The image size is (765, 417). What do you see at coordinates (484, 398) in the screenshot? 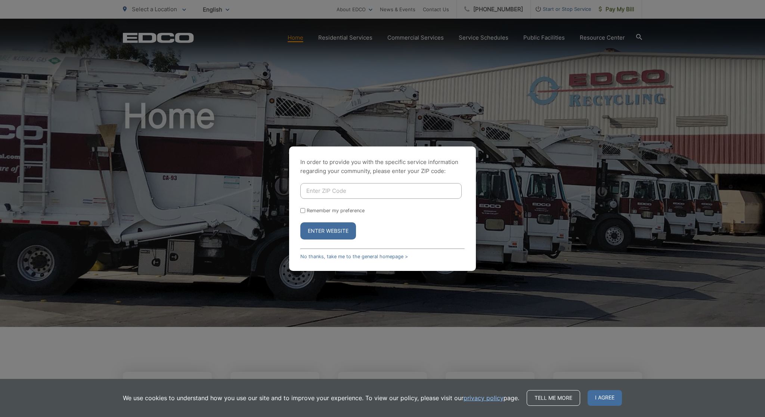
I see `a: privacy policy` at bounding box center [484, 398].